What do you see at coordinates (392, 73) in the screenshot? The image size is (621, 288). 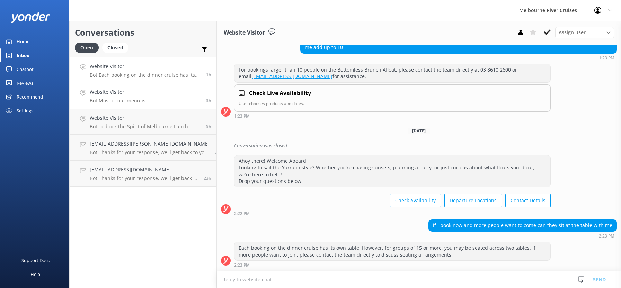 I see `div: For bookings larger than 10 people on the Bottomless Brunch Afloat, please contact the team direc...` at bounding box center [392, 73].